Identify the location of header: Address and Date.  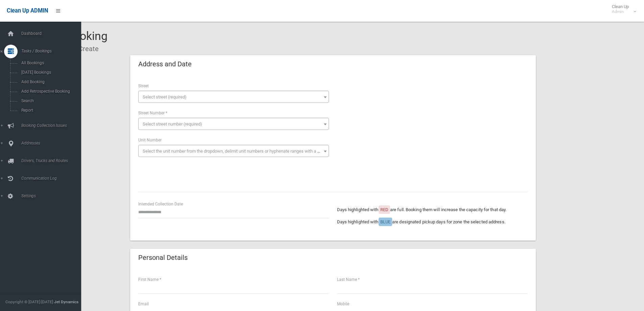
(165, 64).